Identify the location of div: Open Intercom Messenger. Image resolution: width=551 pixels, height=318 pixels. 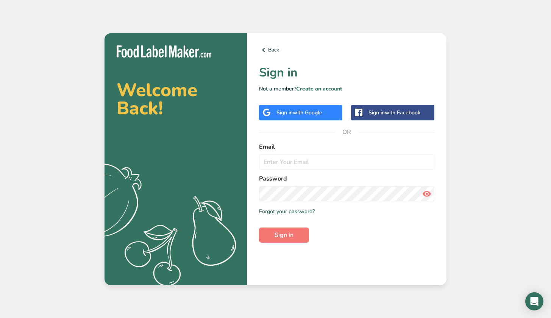
(534, 301).